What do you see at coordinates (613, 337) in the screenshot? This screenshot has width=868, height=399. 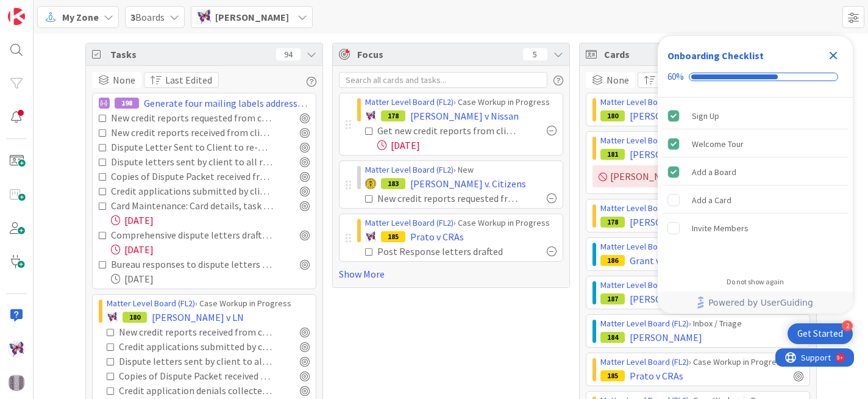 I see `div: 184` at bounding box center [613, 337].